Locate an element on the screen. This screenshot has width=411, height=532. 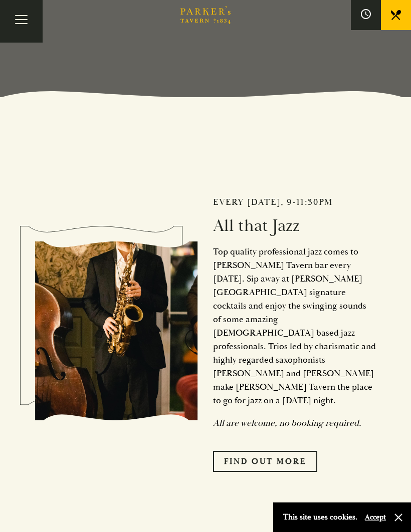
button: Accept is located at coordinates (376, 517).